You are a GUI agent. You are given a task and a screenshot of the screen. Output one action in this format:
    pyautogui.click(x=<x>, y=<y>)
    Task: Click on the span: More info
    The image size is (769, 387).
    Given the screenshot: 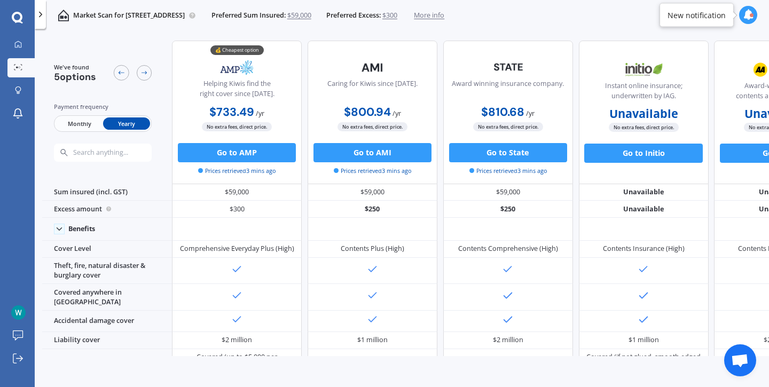 What is the action you would take?
    pyautogui.click(x=429, y=15)
    